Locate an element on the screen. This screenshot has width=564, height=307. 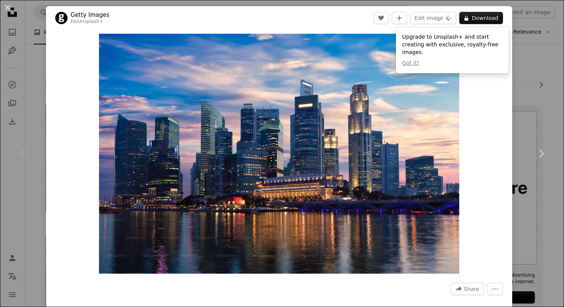
a: Getty Images is located at coordinates (90, 15).